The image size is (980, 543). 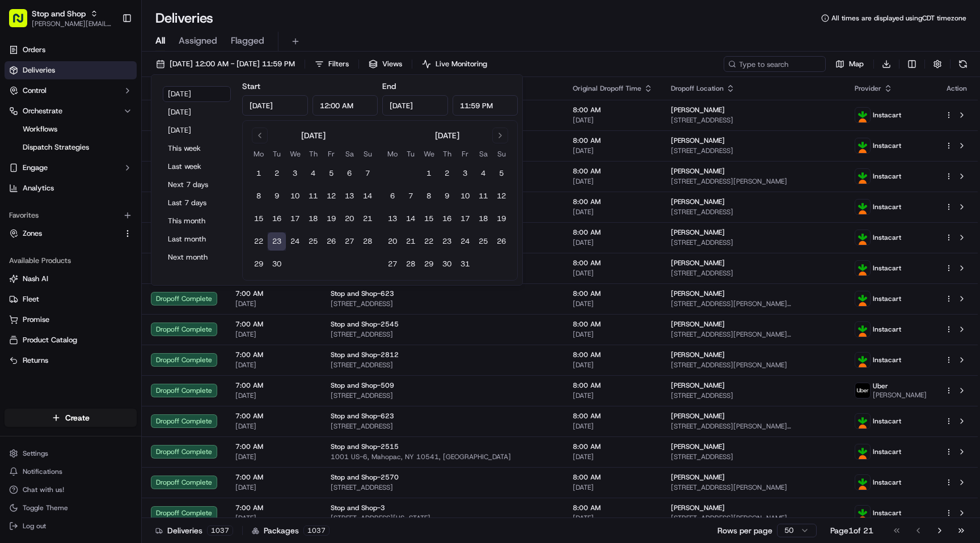 I want to click on button: This month, so click(x=197, y=221).